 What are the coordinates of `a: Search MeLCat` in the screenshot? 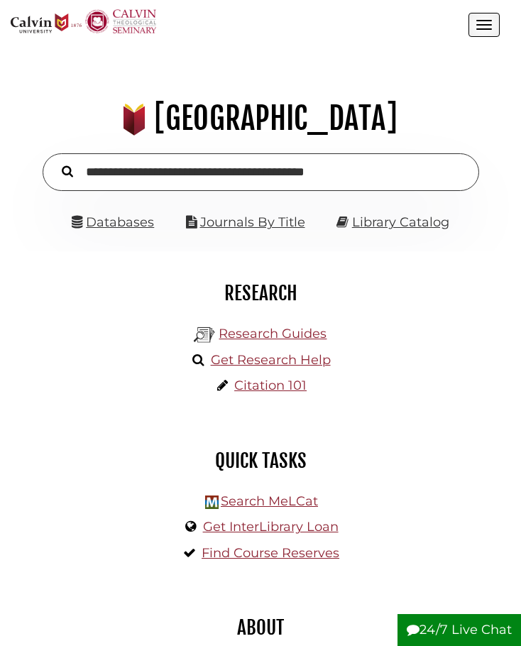 It's located at (269, 501).